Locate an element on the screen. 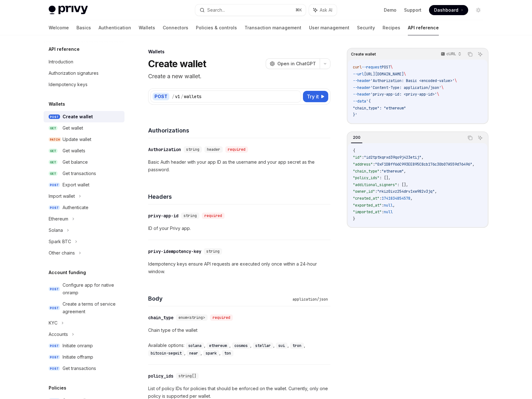  button: Try it is located at coordinates (316, 96).